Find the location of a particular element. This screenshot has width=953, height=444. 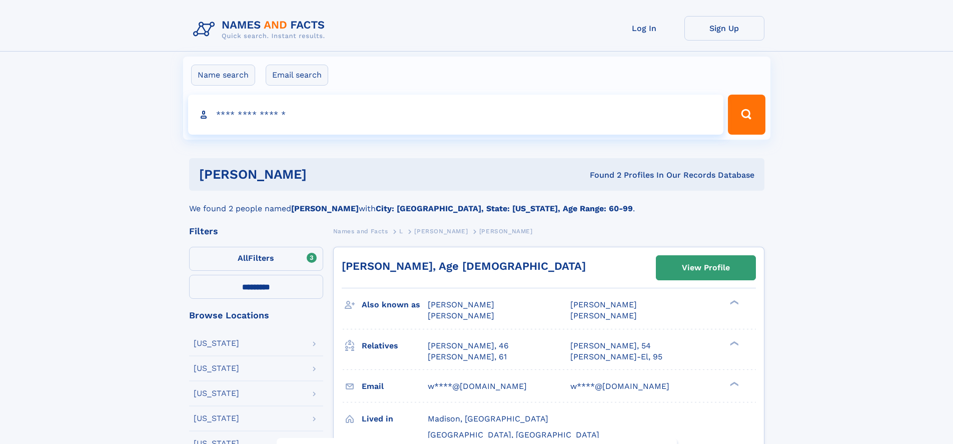

a: Sign Up is located at coordinates (724, 28).